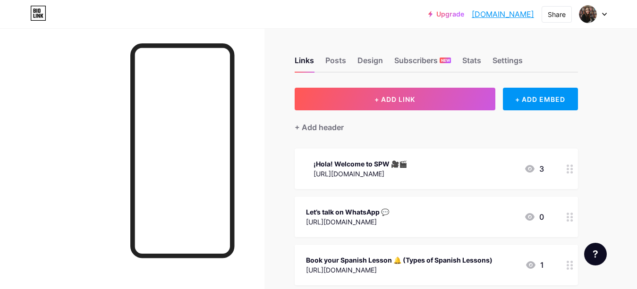 The image size is (637, 289). I want to click on div: + ADD EMBED, so click(540, 99).